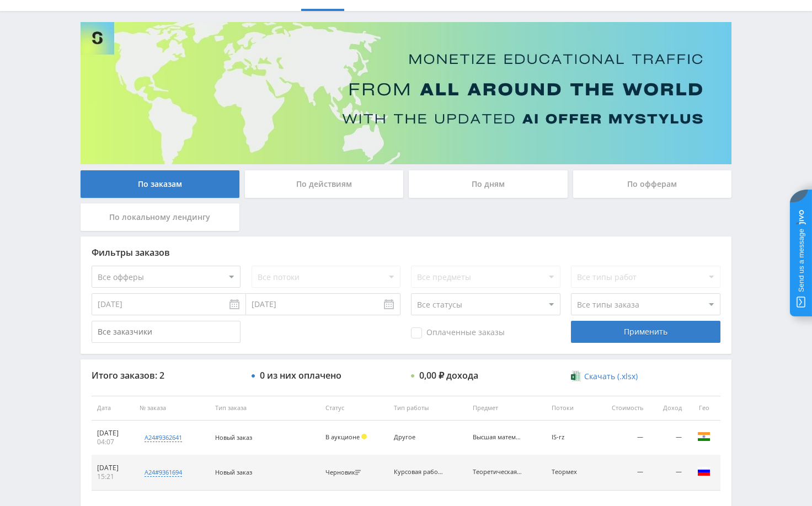 This screenshot has height=506, width=812. Describe the element at coordinates (575, 376) in the screenshot. I see `img: xlsx` at that location.